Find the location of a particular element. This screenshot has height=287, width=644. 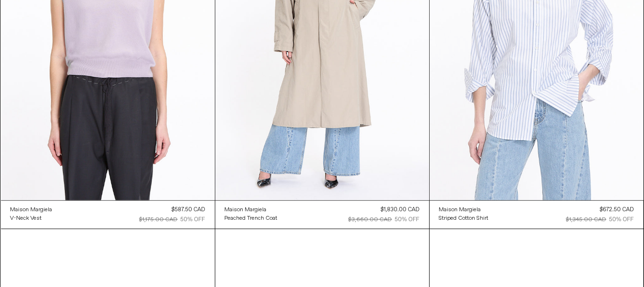

a: V-Neck Vest is located at coordinates (31, 218).